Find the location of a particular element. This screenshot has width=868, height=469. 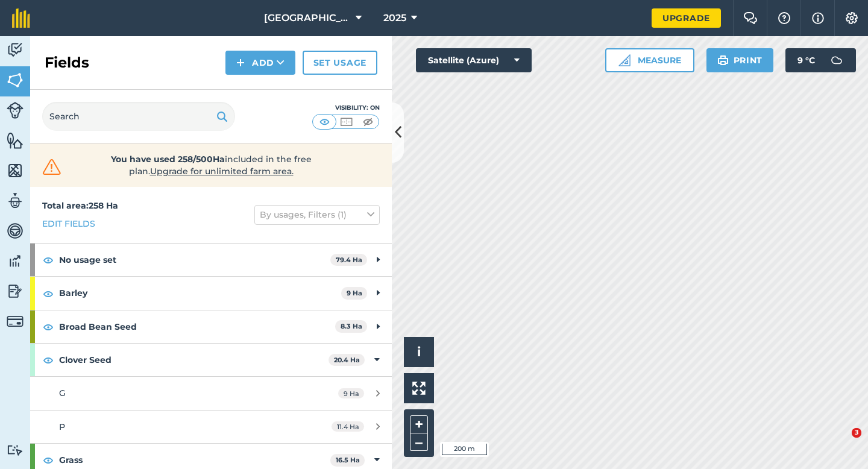

div: Broad Bean Seed8.3 Ha is located at coordinates (211, 327).